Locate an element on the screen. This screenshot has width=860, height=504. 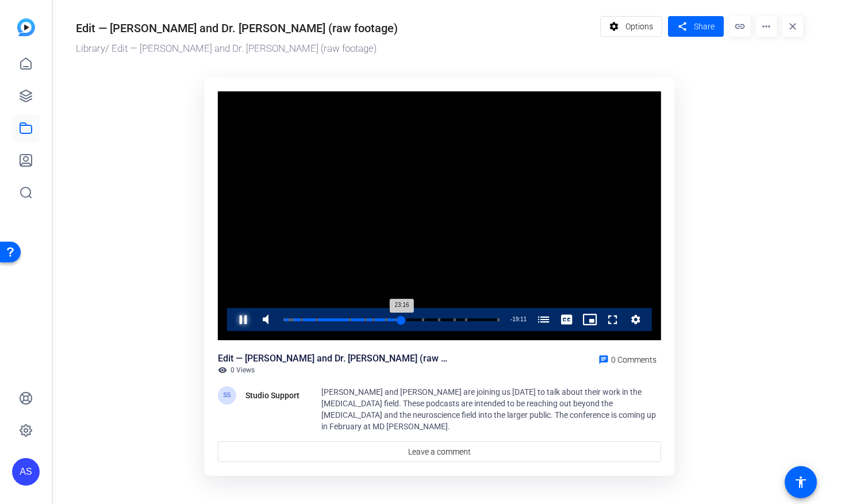
span: Leave a comment is located at coordinates (439, 452).